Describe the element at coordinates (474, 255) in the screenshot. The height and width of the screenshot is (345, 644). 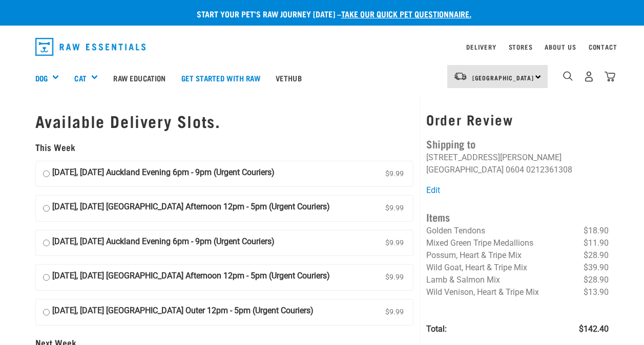
I see `span: Possum, Heart & Tripe Mix` at that location.